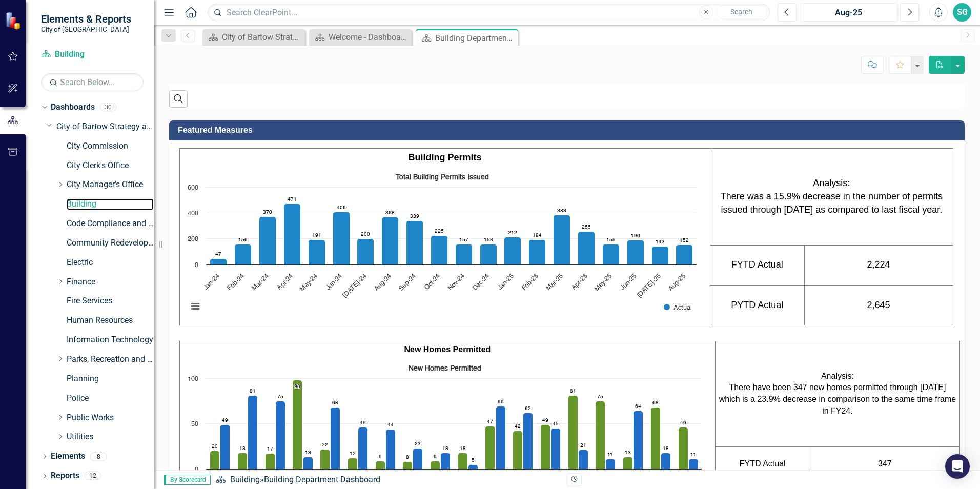  Describe the element at coordinates (390, 212) in the screenshot. I see `text: 368` at that location.